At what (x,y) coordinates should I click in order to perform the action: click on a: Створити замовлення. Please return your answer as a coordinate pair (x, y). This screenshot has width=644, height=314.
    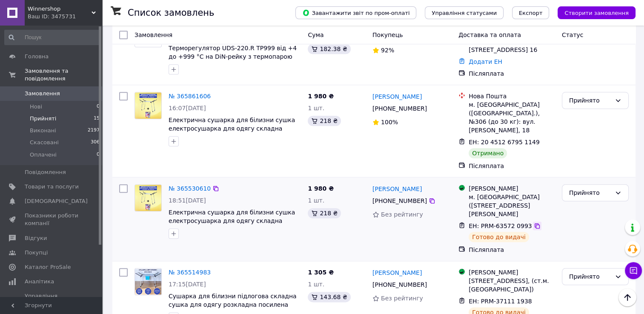
    Looking at the image, I should click on (592, 13).